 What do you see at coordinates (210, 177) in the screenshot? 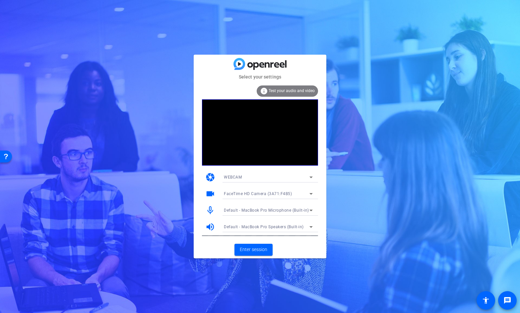
I see `mat-icon: camera` at bounding box center [210, 177].